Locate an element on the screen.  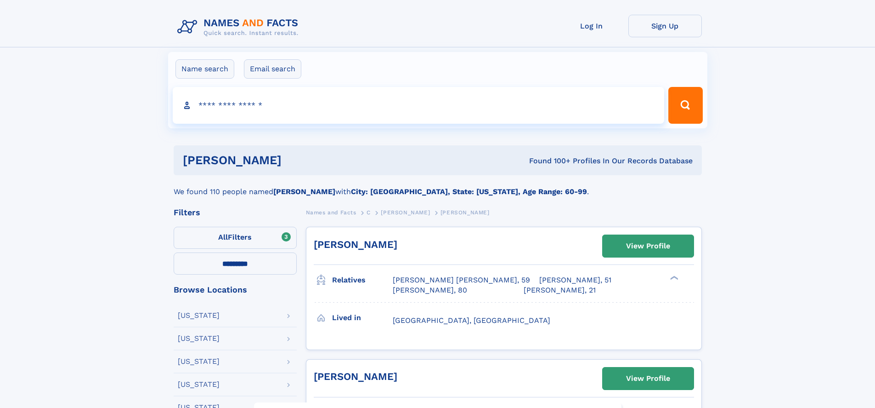
label: Email search is located at coordinates (272, 69).